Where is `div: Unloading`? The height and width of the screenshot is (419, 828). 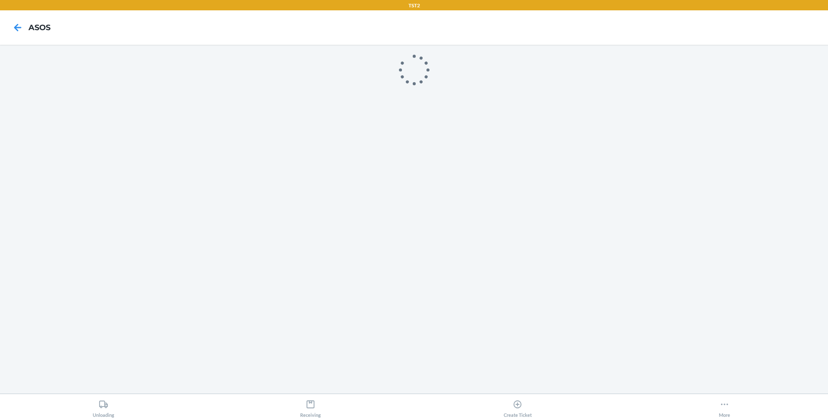
div: Unloading is located at coordinates (103, 407).